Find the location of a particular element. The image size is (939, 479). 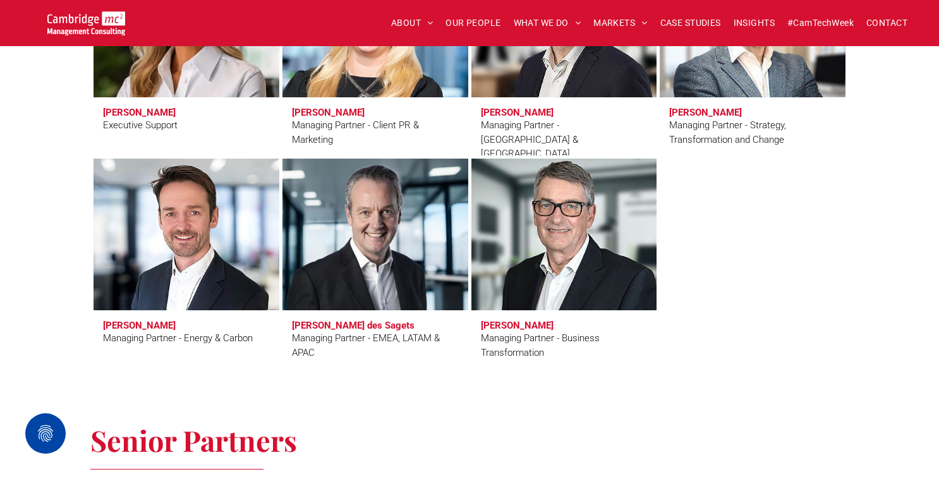

div: Managing Partner - Energy & Carbon is located at coordinates (178, 338).